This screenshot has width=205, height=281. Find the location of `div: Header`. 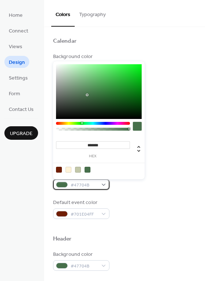

div: Header is located at coordinates (62, 239).